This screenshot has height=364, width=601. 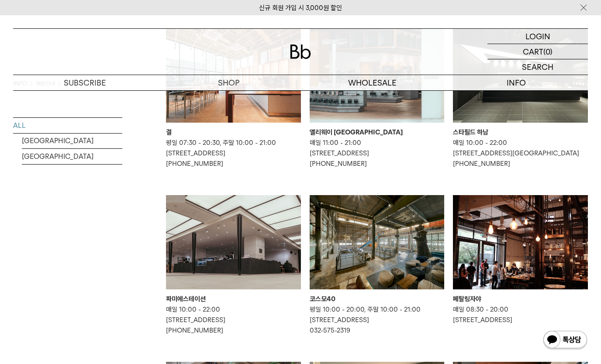 I want to click on p: CART, so click(x=533, y=51).